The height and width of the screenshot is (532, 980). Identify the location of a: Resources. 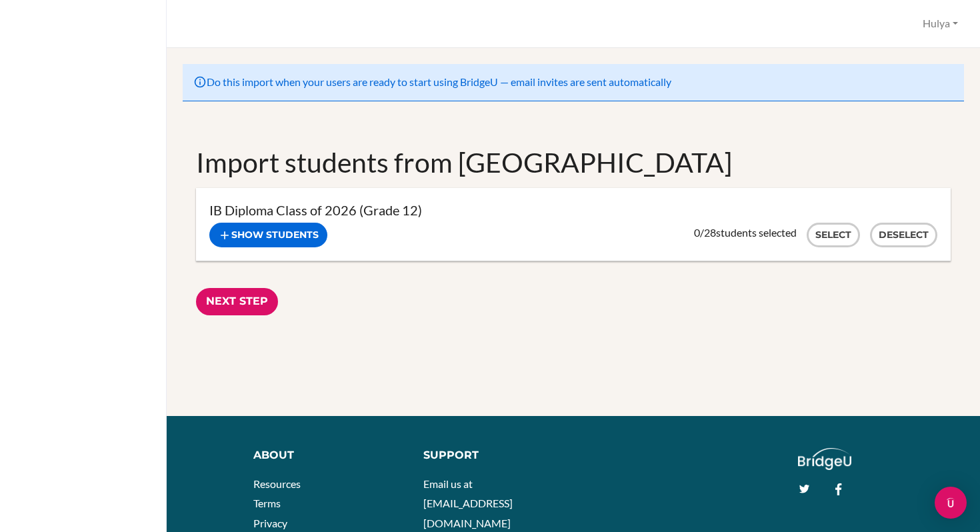
(276, 483).